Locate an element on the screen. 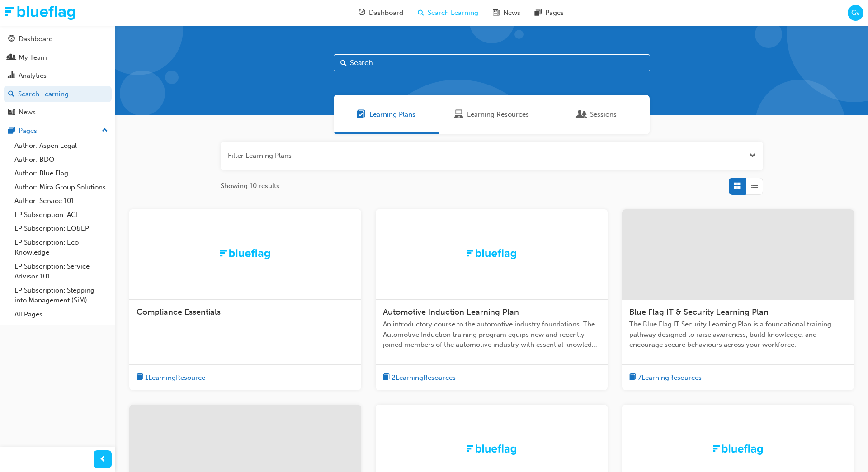 This screenshot has height=472, width=868. span: The Blue Flag IT Security Learning Plan is a foundational training pathway designed to raise awar... is located at coordinates (738, 335).